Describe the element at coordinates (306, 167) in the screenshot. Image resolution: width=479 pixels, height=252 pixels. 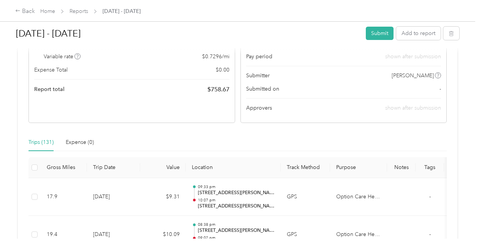
I see `th: Track Method` at that location.